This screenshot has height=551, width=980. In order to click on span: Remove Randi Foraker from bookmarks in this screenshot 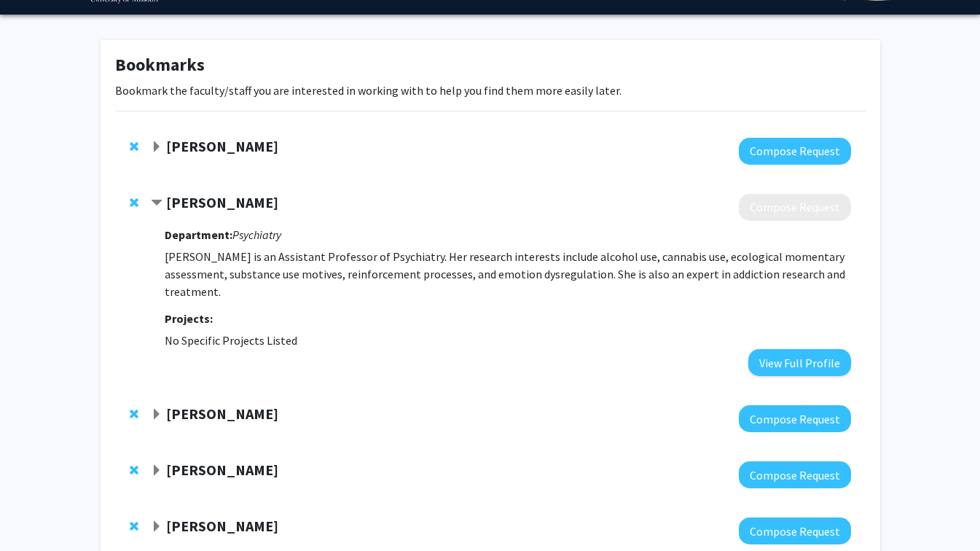, I will do `click(134, 146)`.